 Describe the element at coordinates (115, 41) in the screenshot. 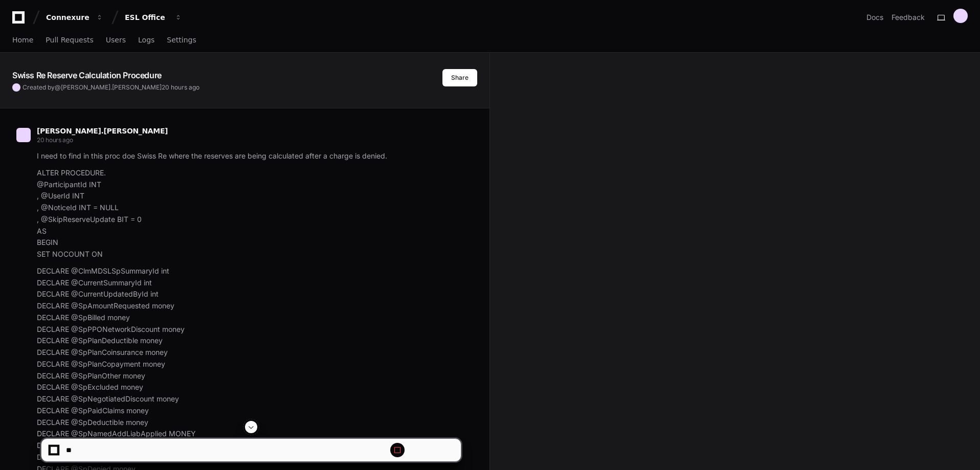

I see `a: Users` at that location.